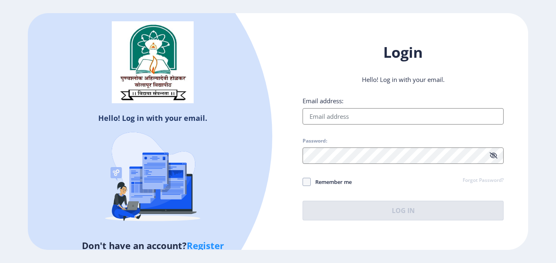 This screenshot has width=556, height=263. Describe the element at coordinates (331, 182) in the screenshot. I see `span: Remember me` at that location.